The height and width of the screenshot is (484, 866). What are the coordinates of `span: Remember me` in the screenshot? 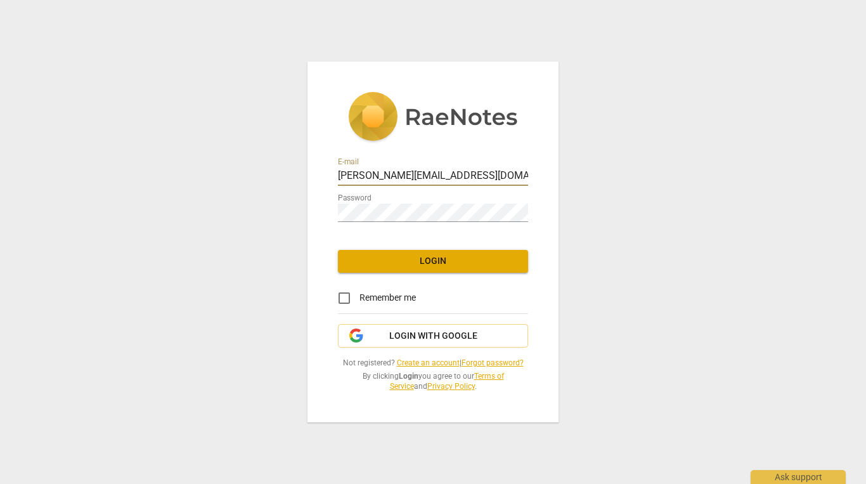 It's located at (387, 297).